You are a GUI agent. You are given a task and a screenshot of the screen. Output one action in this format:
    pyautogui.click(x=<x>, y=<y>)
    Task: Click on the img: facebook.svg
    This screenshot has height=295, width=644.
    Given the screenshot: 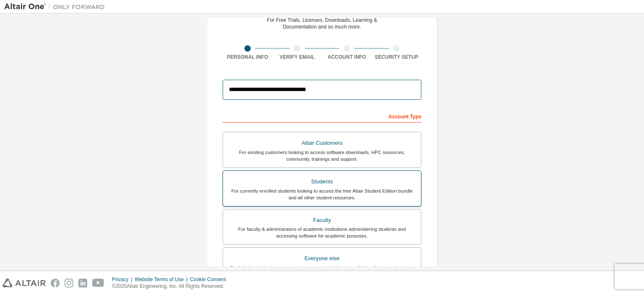 What is the action you would take?
    pyautogui.click(x=55, y=283)
    